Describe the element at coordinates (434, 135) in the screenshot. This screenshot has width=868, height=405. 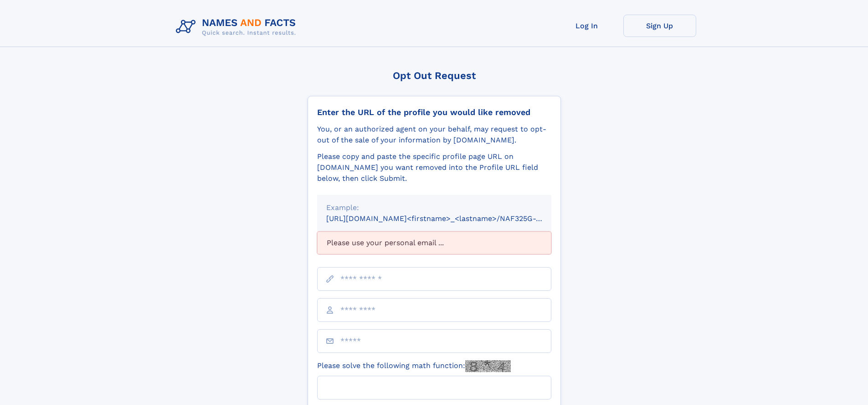
I see `div: You, or an authorized agent on your behalf, may request to opt-out of the sale of your informatio...` at that location.